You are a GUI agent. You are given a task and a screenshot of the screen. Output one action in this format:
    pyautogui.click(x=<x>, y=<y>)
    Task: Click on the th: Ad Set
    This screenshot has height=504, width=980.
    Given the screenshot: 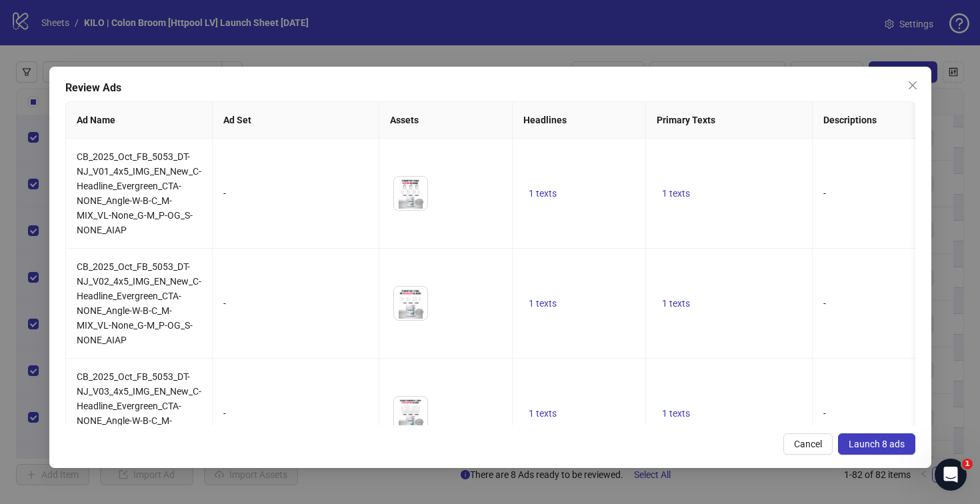 What is the action you would take?
    pyautogui.click(x=296, y=120)
    